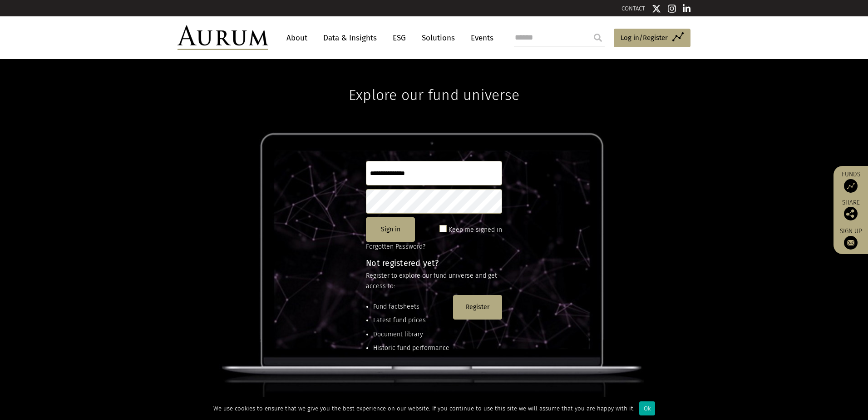 The height and width of the screenshot is (420, 868). Describe the element at coordinates (644, 37) in the screenshot. I see `span: Log in/Register` at that location.